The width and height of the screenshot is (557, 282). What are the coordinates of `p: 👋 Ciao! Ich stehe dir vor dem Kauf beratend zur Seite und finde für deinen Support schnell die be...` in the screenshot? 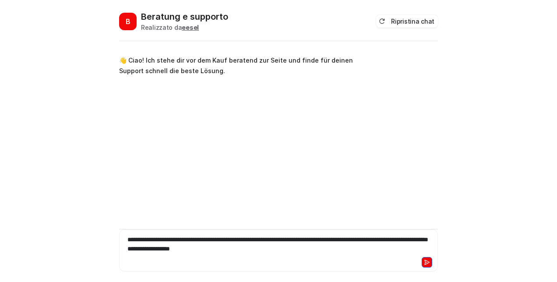 It's located at (247, 66).